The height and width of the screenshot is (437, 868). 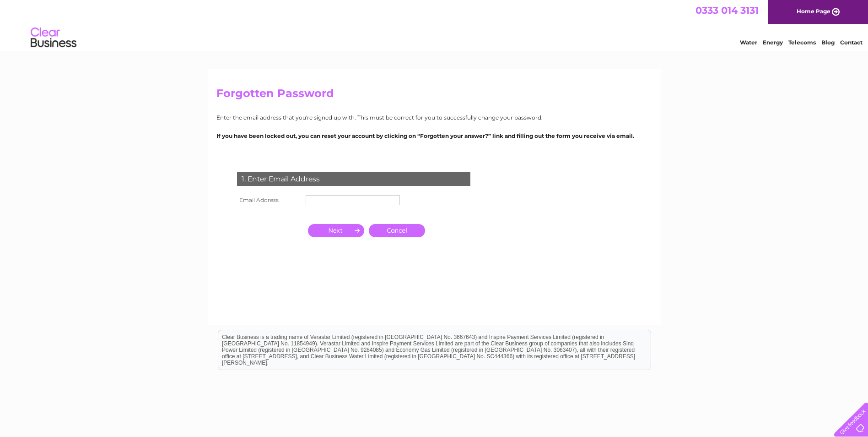 What do you see at coordinates (434, 96) in the screenshot?
I see `h2: Forgotten Password` at bounding box center [434, 96].